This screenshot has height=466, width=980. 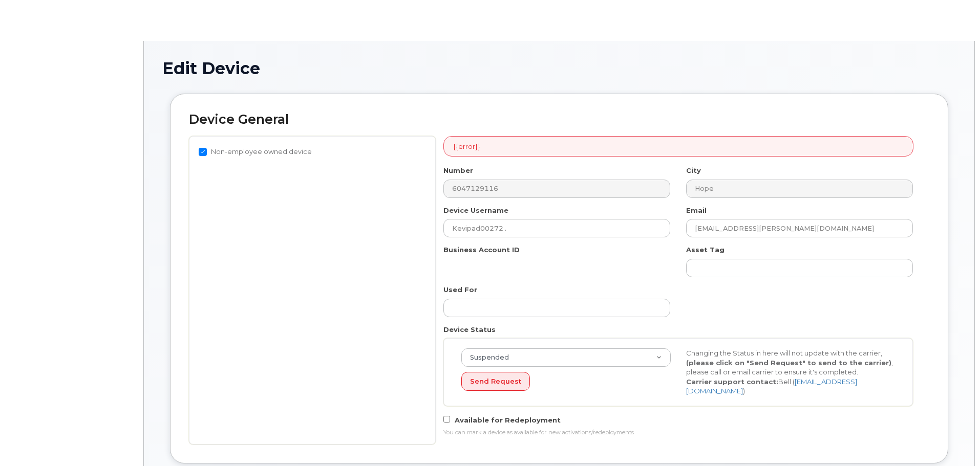 I want to click on label: Non-employee owned device, so click(x=255, y=152).